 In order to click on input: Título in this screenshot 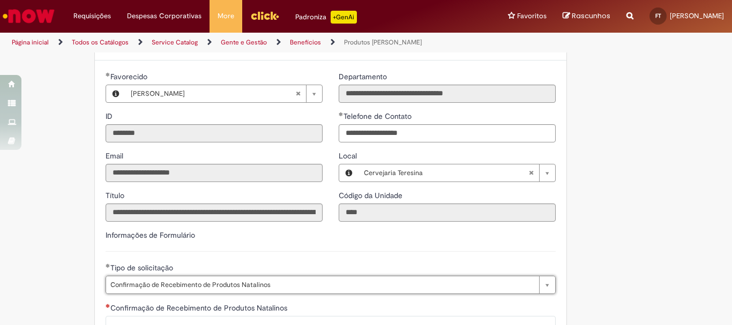, I will do `click(214, 213)`.